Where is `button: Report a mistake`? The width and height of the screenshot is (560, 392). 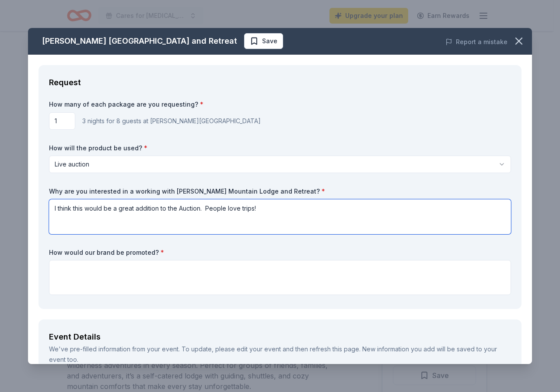
button: Report a mistake is located at coordinates (476, 42).